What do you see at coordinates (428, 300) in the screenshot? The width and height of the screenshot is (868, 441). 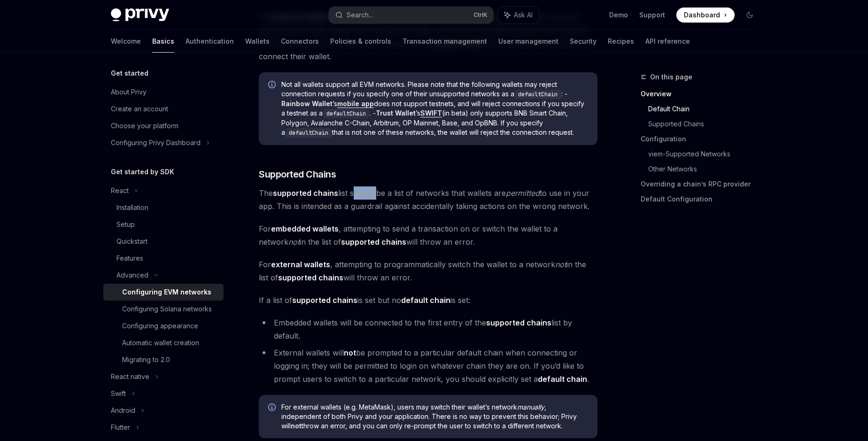 I see `span: If a list of is set but no is set:` at bounding box center [428, 300].